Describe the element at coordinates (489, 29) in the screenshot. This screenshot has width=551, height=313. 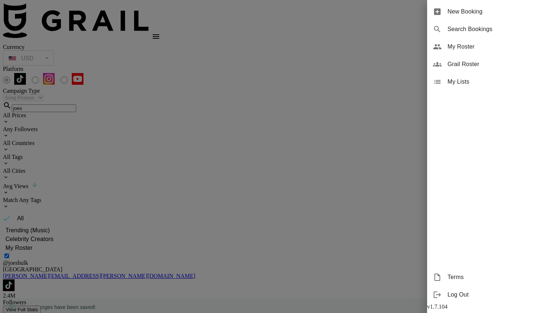
I see `div: Search Bookings` at that location.